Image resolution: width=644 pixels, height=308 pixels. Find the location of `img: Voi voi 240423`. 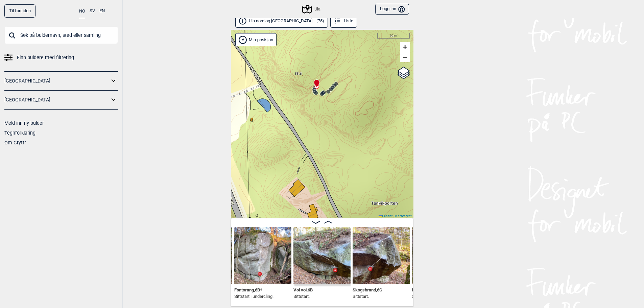

img: Voi voi 240423 is located at coordinates (322, 255).